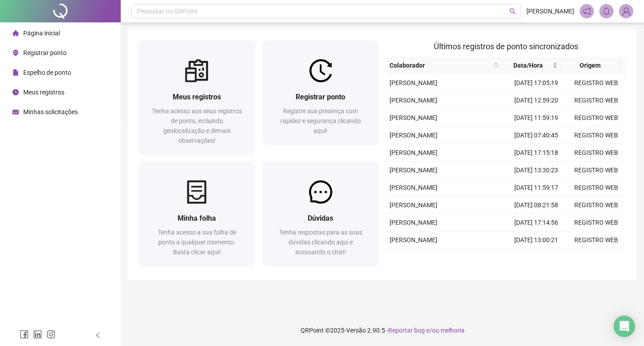  What do you see at coordinates (16, 73) in the screenshot?
I see `span: file` at bounding box center [16, 73].